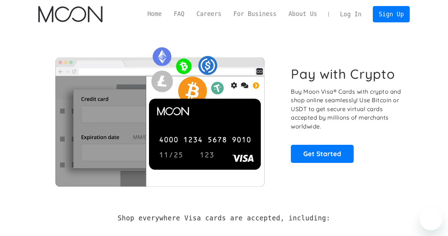 Image resolution: width=448 pixels, height=236 pixels. What do you see at coordinates (351, 14) in the screenshot?
I see `a: Log In` at bounding box center [351, 14].